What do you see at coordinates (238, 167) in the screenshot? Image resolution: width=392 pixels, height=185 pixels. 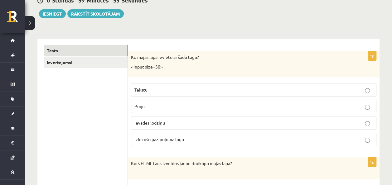 I see `p: Kurš HTML tags izveidos jaunu rindkopu mājas lapā?` at bounding box center [238, 167].